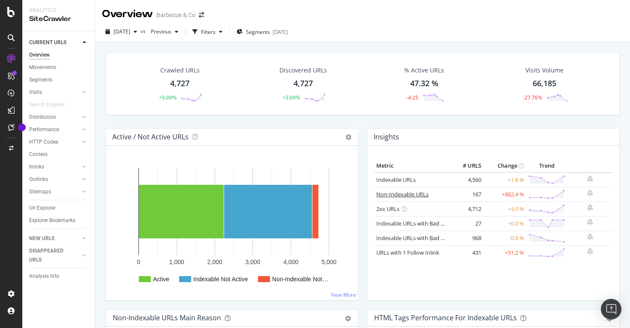  What do you see at coordinates (386, 137) in the screenshot?
I see `h4: Insights` at bounding box center [386, 137].